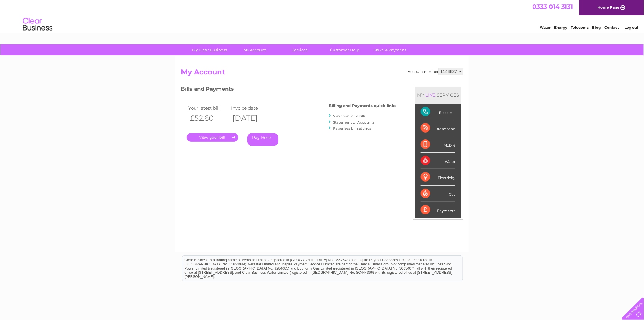 This screenshot has height=320, width=644. What do you see at coordinates (262, 140) in the screenshot?
I see `a: Pay Here` at bounding box center [262, 140].